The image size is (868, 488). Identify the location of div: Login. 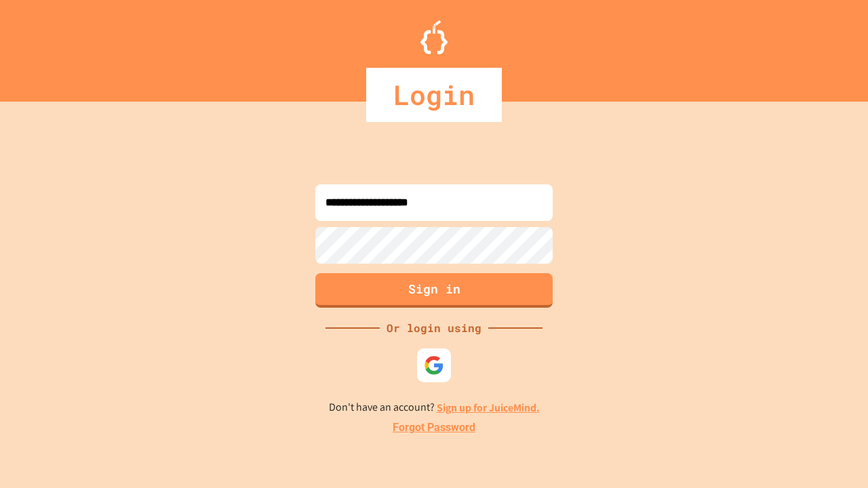
(434, 95).